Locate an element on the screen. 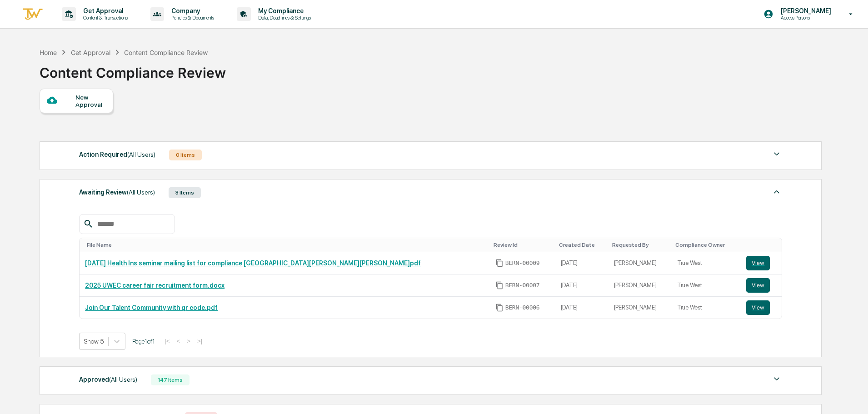  div: 3 Items is located at coordinates (185, 193).